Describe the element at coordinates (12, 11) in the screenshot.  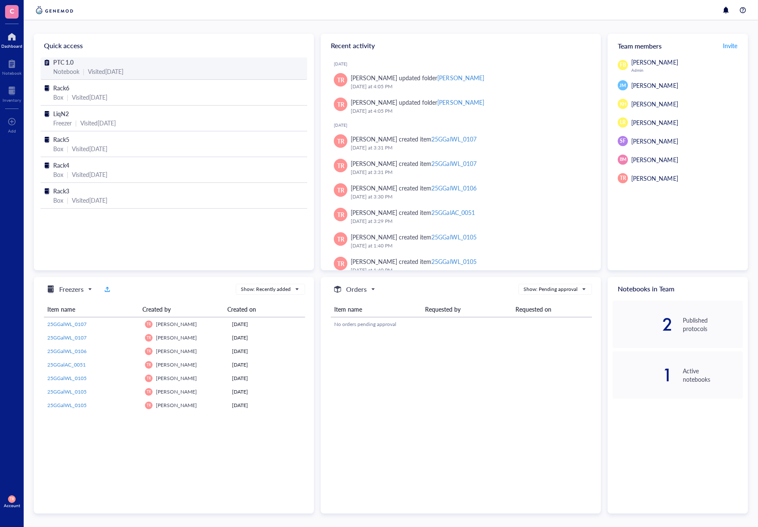
I see `span: C` at that location.